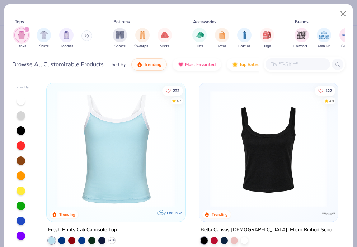 The image size is (357, 247). What do you see at coordinates (267, 38) in the screenshot?
I see `div: filter for Bags` at bounding box center [267, 38].